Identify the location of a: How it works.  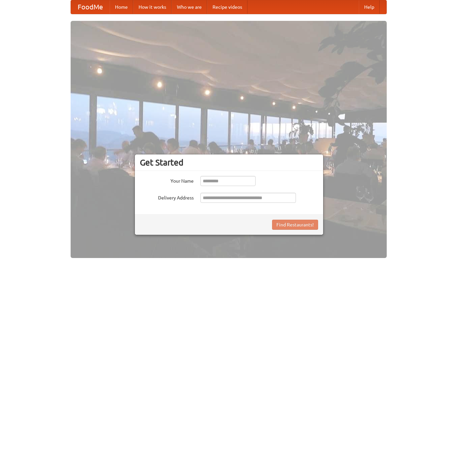
(152, 7).